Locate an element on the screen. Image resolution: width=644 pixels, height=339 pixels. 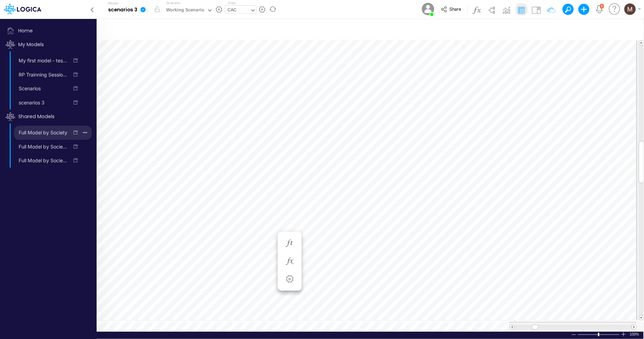
span: 100% is located at coordinates (635, 334).